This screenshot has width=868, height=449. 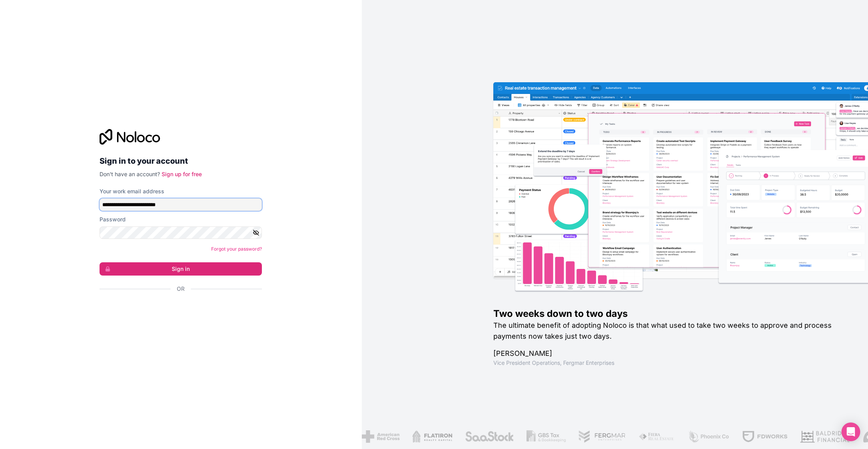 I want to click on span: Or, so click(x=181, y=289).